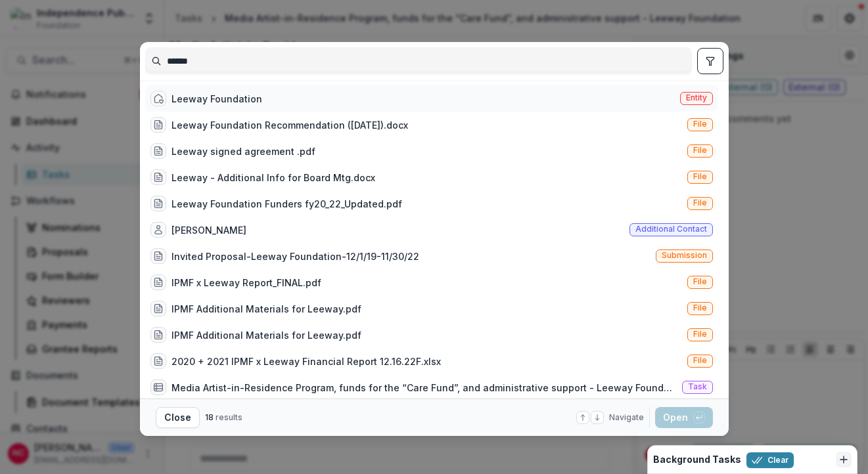 Image resolution: width=868 pixels, height=474 pixels. Describe the element at coordinates (684, 418) in the screenshot. I see `button: Open` at that location.